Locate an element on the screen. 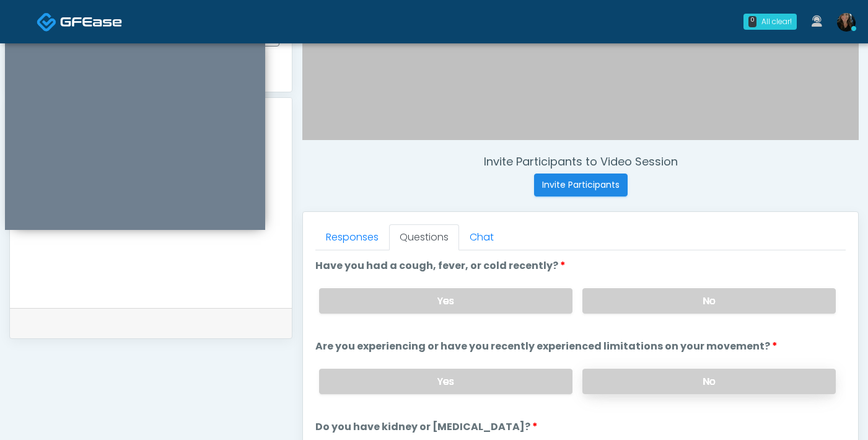  a: Questions is located at coordinates (423, 237).